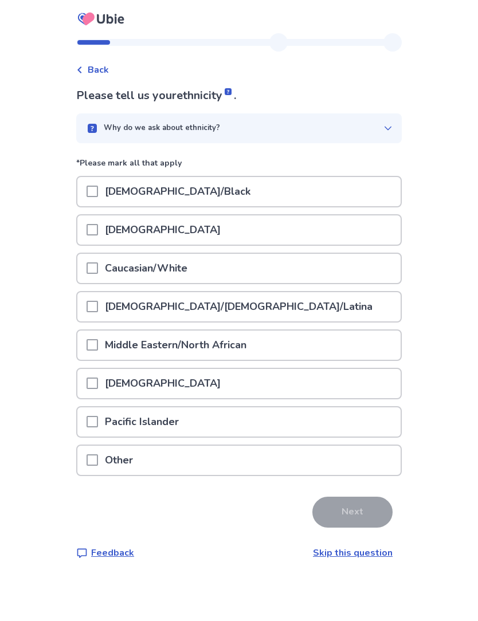  What do you see at coordinates (352, 512) in the screenshot?
I see `button: Next` at bounding box center [352, 512].